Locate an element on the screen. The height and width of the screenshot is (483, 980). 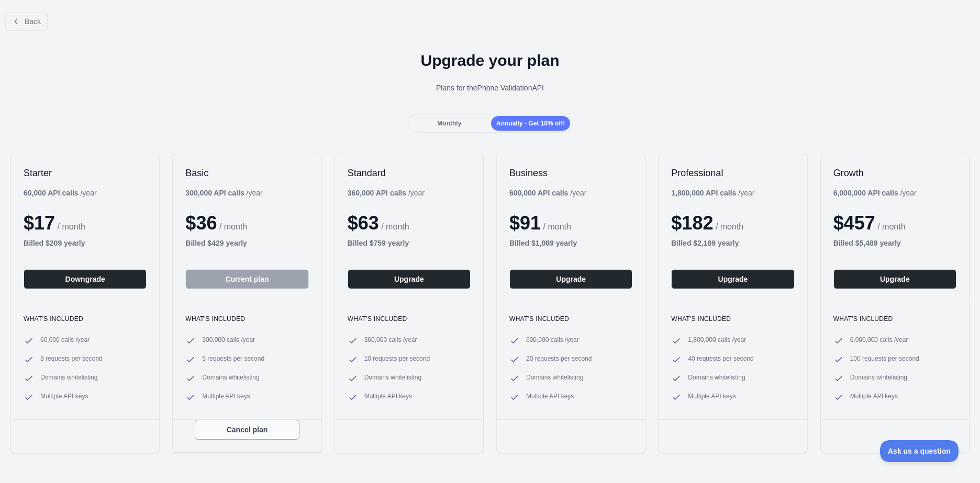
b: 1,800,000 API calls is located at coordinates (703, 193).